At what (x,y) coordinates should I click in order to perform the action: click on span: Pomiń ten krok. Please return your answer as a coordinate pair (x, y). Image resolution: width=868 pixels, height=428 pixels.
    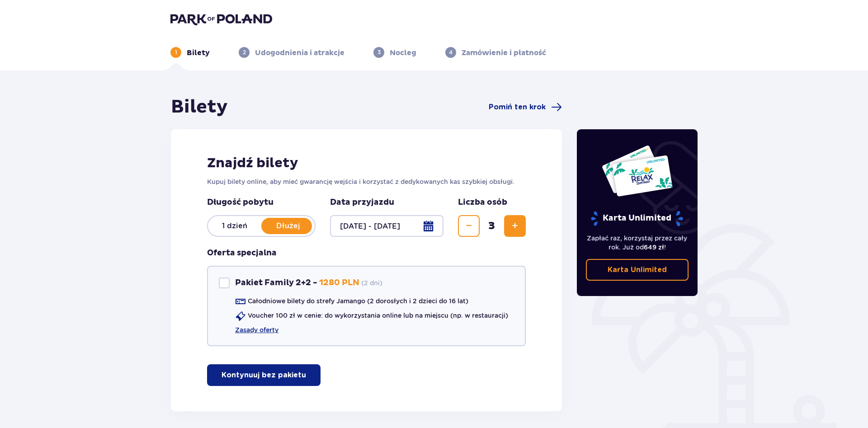
    Looking at the image, I should click on (517, 107).